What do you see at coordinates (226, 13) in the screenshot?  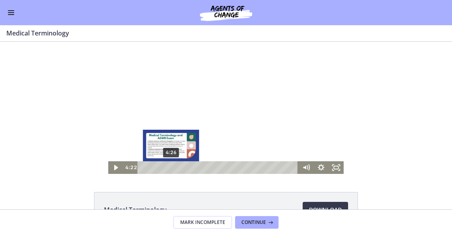 I see `img: Agents of Change Social Work Test Prep` at bounding box center [226, 13].